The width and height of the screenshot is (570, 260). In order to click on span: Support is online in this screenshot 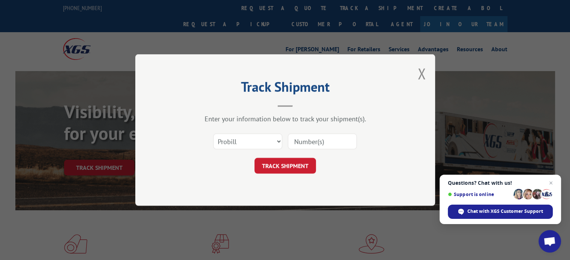, I will do `click(479, 194)`.